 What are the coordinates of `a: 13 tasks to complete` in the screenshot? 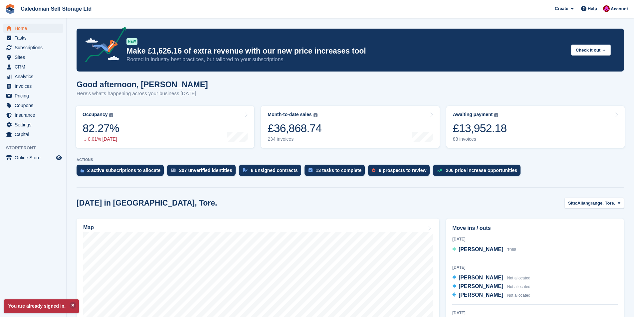 It's located at (337, 172).